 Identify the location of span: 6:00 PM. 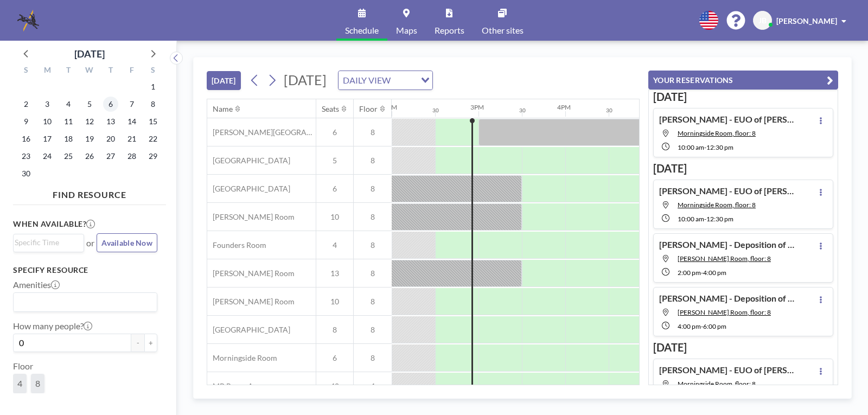
(714, 326).